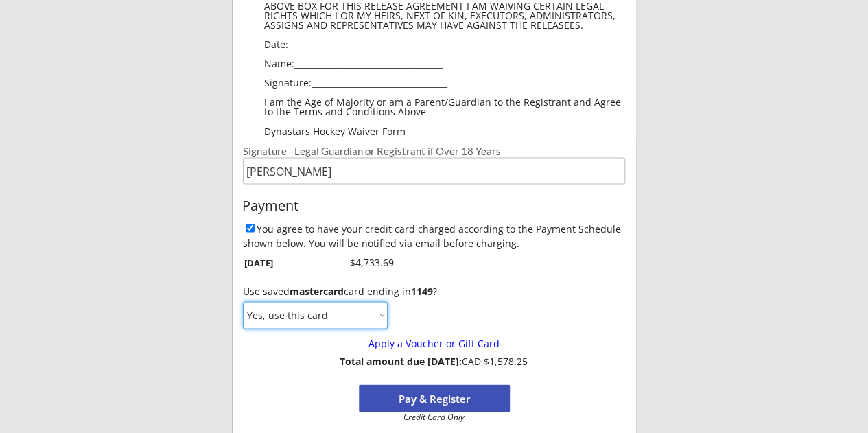 This screenshot has width=868, height=433. Describe the element at coordinates (434, 343) in the screenshot. I see `div: Apply a Voucher or Gift Card` at that location.